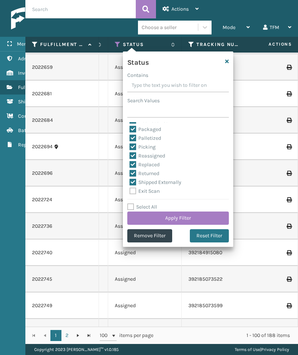 This screenshot has height=355, width=298. What do you see at coordinates (227, 335) in the screenshot?
I see `div: 1 - 100 of 188 items` at bounding box center [227, 335].